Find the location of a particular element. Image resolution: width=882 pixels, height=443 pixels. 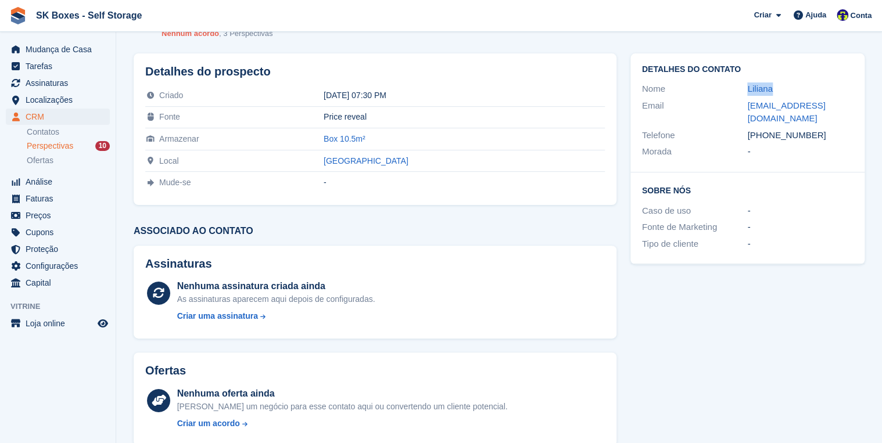

h3: Associado ao contato is located at coordinates (375, 231).